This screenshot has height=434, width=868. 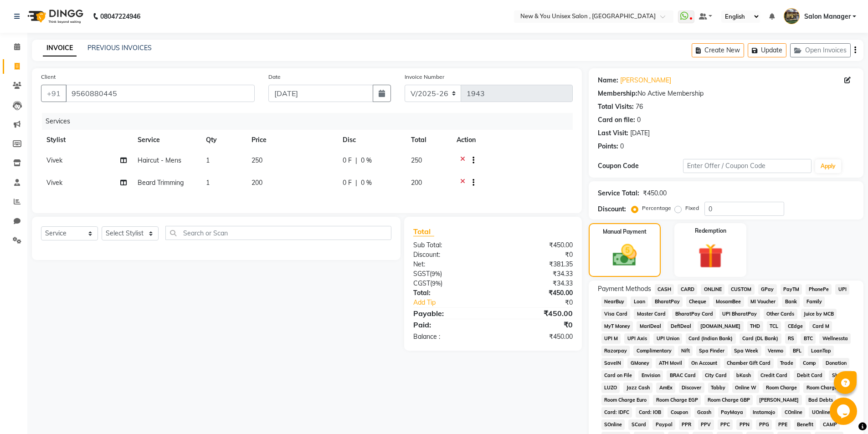 I want to click on span: GMoney, so click(x=640, y=363).